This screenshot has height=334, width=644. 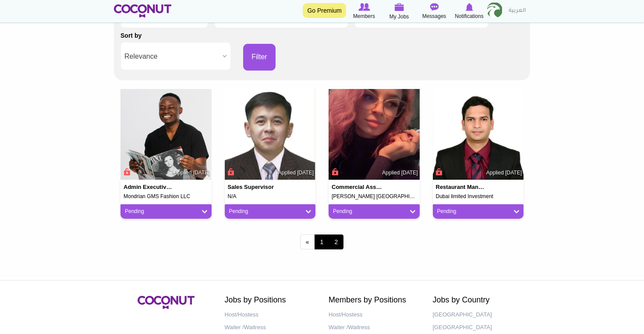 I want to click on span: Relevance, so click(x=172, y=57).